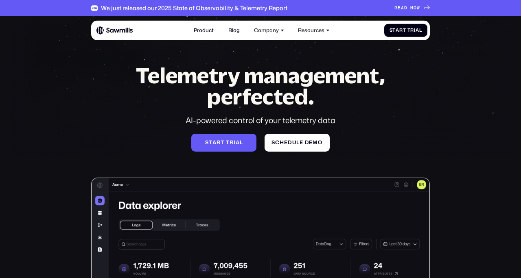  I want to click on span: R, so click(396, 8).